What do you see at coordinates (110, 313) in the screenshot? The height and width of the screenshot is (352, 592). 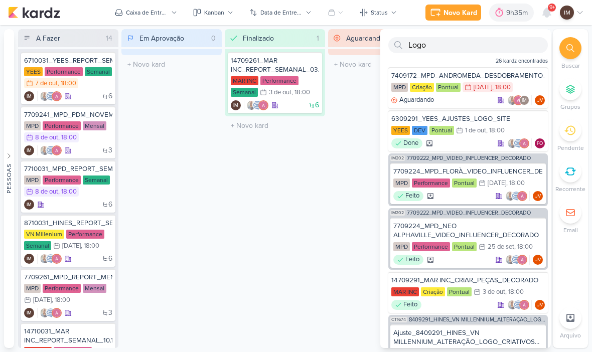 I see `span: 3` at bounding box center [110, 313].